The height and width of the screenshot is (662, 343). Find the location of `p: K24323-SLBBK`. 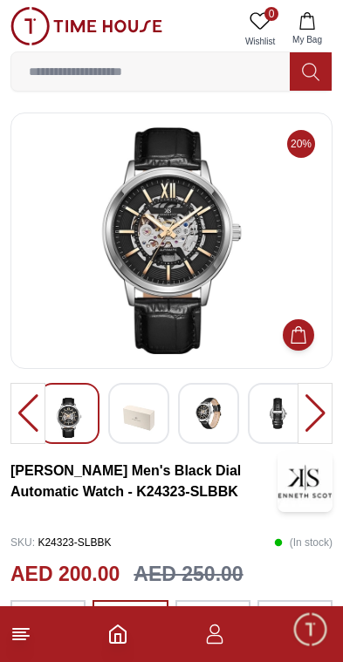

p: K24323-SLBBK is located at coordinates (60, 542).